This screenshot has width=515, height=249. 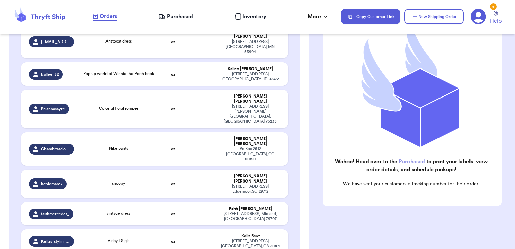 I want to click on span: Inventory, so click(x=254, y=17).